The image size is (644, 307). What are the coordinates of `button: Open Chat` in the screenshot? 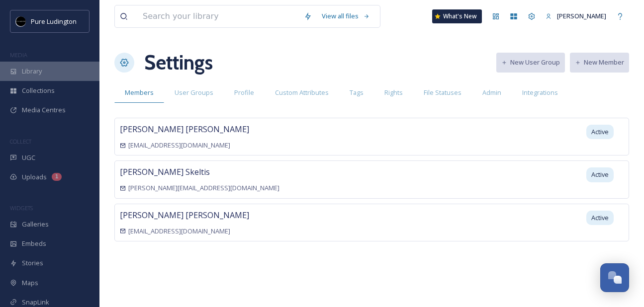 It's located at (615, 278).